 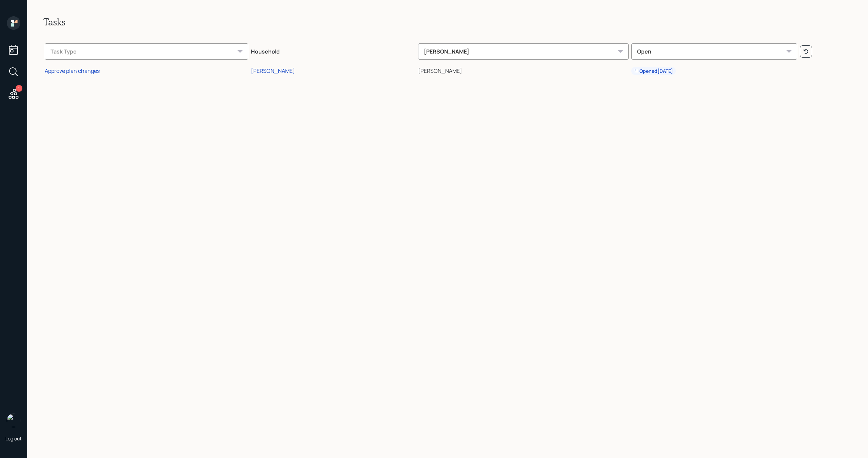 What do you see at coordinates (13, 438) in the screenshot?
I see `div: Log out` at bounding box center [13, 438].